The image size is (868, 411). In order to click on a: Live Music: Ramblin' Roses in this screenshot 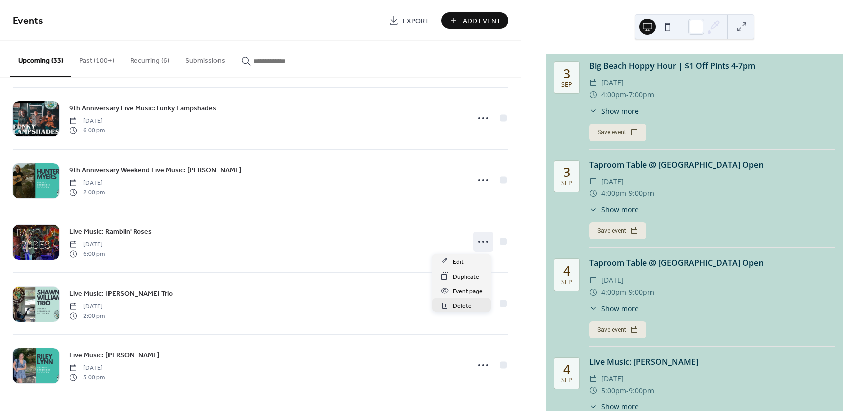, I will do `click(111, 232)`.